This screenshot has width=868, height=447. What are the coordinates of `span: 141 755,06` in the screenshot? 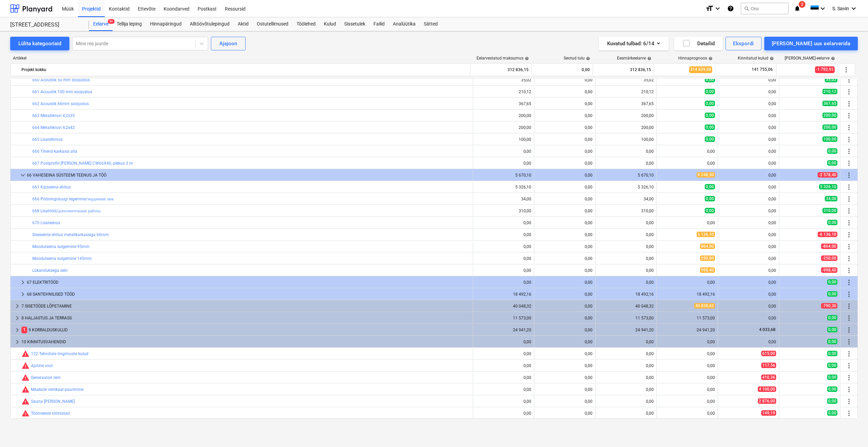 It's located at (762, 69).